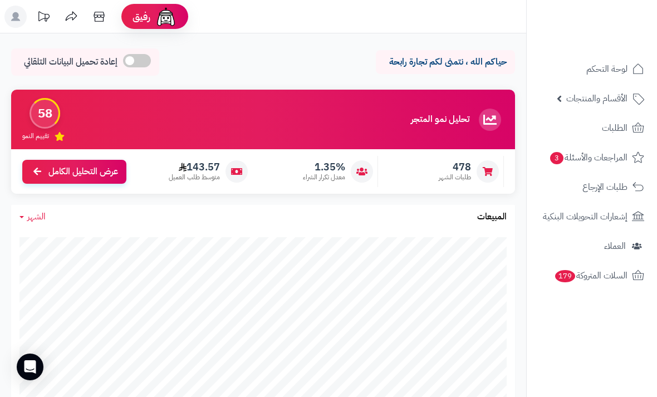  Describe the element at coordinates (43, 18) in the screenshot. I see `a: تحديثات المنصة` at that location.